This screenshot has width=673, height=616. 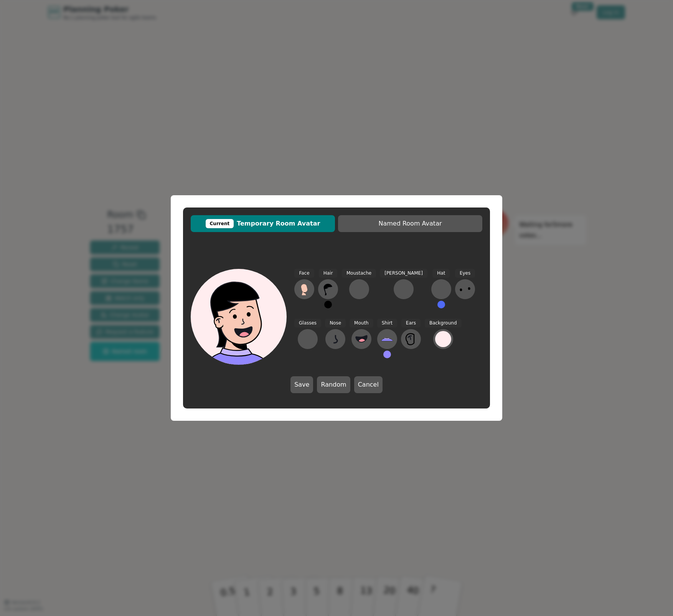 What do you see at coordinates (328, 273) in the screenshot?
I see `span: Hair` at bounding box center [328, 273].